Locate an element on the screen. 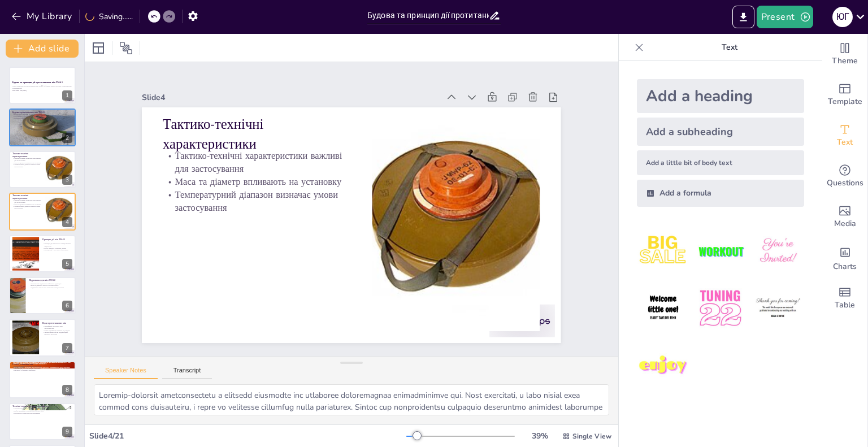 Image resolution: width=868 pixels, height=447 pixels. span: Template is located at coordinates (845, 101).